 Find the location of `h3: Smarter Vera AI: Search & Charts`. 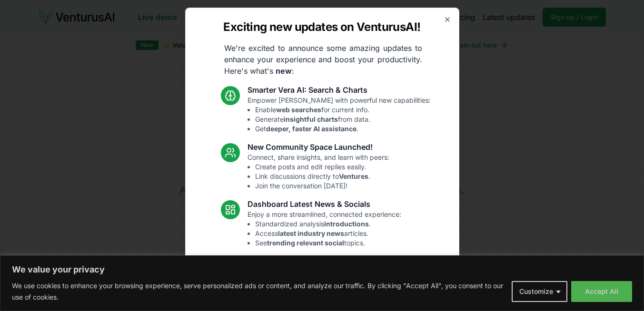

h3: Smarter Vera AI: Search & Charts is located at coordinates (339, 90).